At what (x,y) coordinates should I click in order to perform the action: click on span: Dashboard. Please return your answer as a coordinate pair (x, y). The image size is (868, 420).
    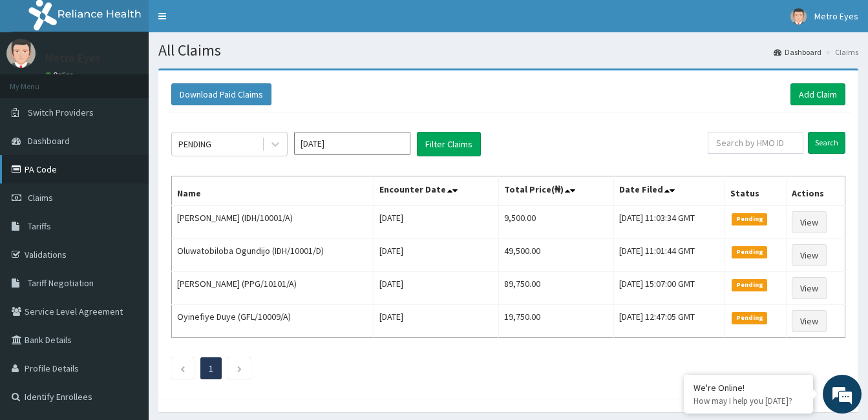
    Looking at the image, I should click on (49, 141).